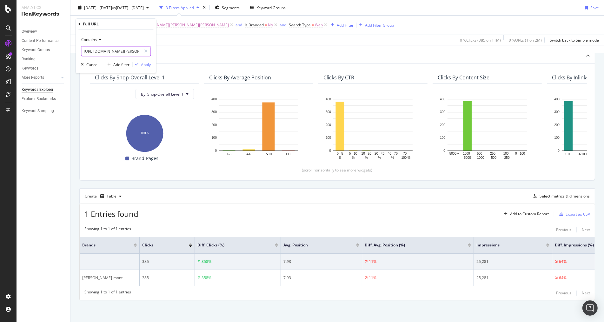  What do you see at coordinates (108, 293) in the screenshot?
I see `div: Showing 1 to 1 of 1 entries` at bounding box center [108, 293].